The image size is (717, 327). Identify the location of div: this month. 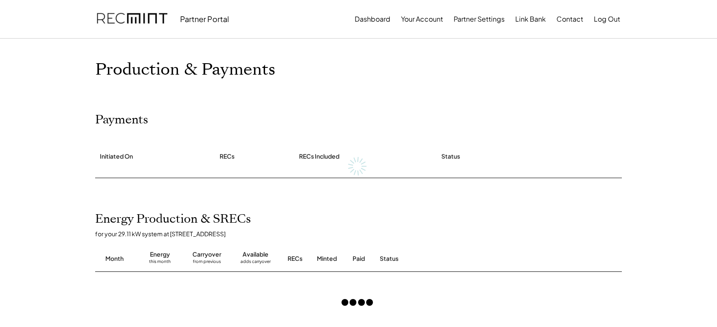
(160, 263).